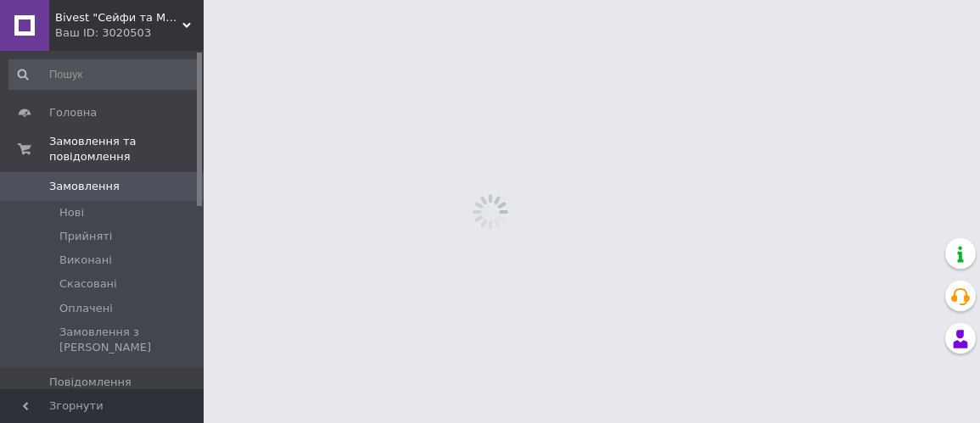  What do you see at coordinates (86, 237) in the screenshot?
I see `span: Прийняті` at bounding box center [86, 237].